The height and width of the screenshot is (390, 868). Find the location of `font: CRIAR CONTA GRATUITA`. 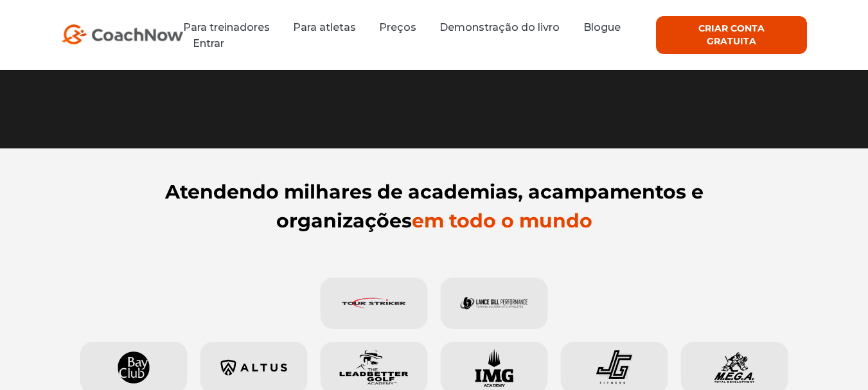

font: CRIAR CONTA GRATUITA is located at coordinates (731, 35).